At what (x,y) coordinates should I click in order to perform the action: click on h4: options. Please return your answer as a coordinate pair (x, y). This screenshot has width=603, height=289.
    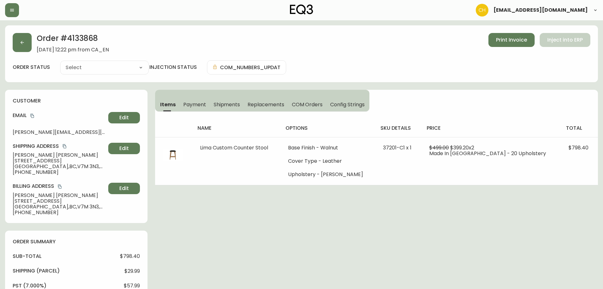
    Looking at the image, I should click on (328, 128).